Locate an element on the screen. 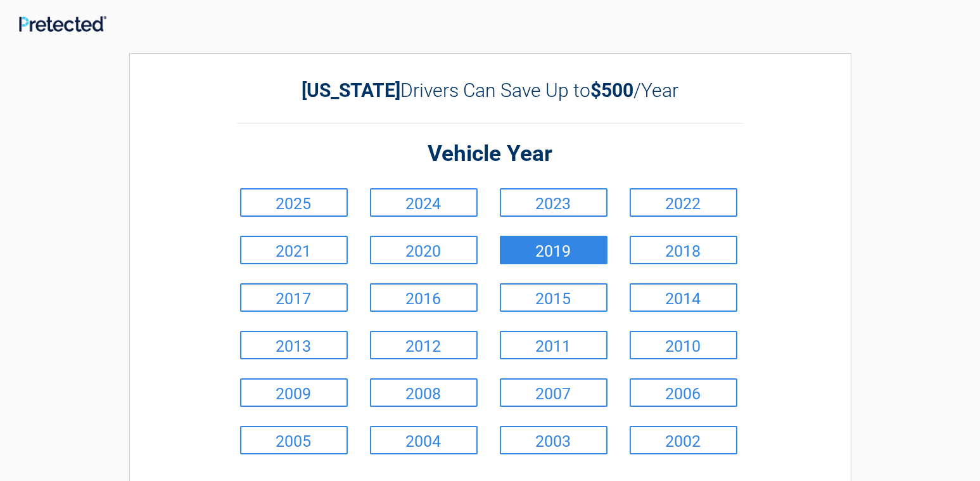  a: 2005 is located at coordinates (294, 440).